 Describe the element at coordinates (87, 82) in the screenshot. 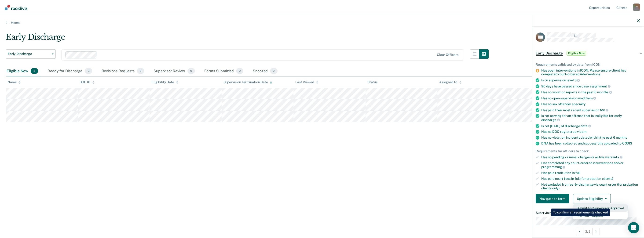

I see `div: DOC ID` at that location.